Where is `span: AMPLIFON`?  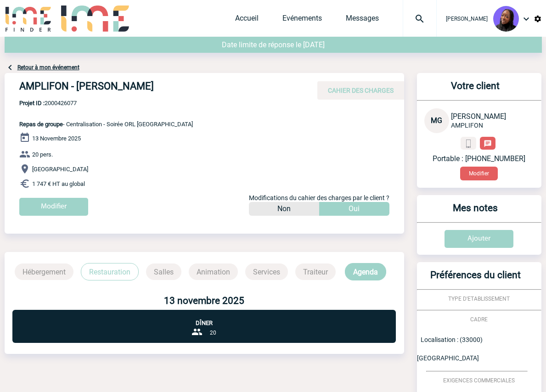
span: AMPLIFON is located at coordinates (467, 126).